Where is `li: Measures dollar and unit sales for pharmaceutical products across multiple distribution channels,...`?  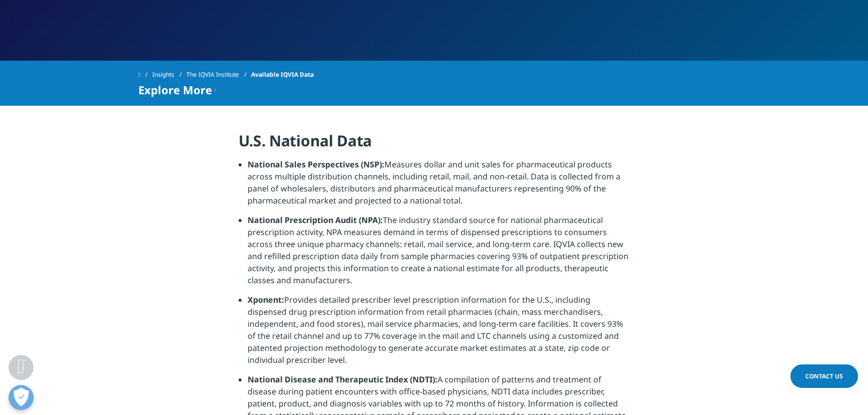 li: Measures dollar and unit sales for pharmaceutical products across multiple distribution channels,... is located at coordinates (438, 186).